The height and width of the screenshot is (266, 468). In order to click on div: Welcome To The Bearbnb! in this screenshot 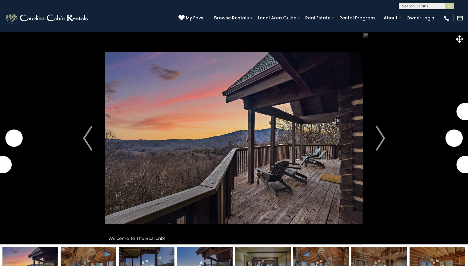, I will do `click(234, 238)`.